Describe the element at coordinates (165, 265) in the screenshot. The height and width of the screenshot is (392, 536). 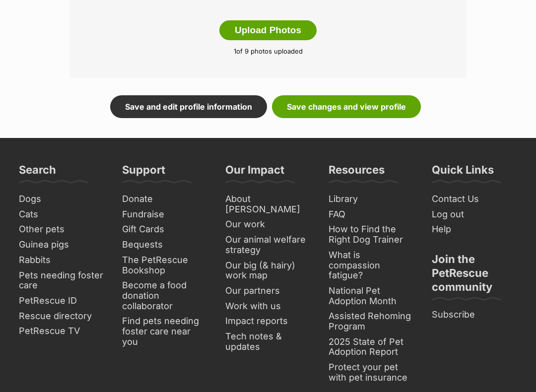
I see `a: The PetRescue Bookshop` at that location.